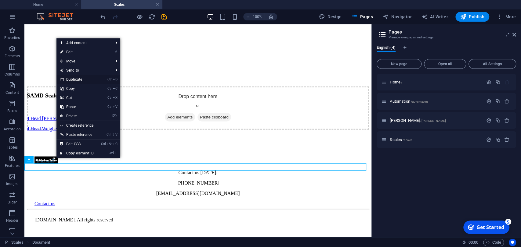  Describe the element at coordinates (362, 17) in the screenshot. I see `span: Pages` at that location.